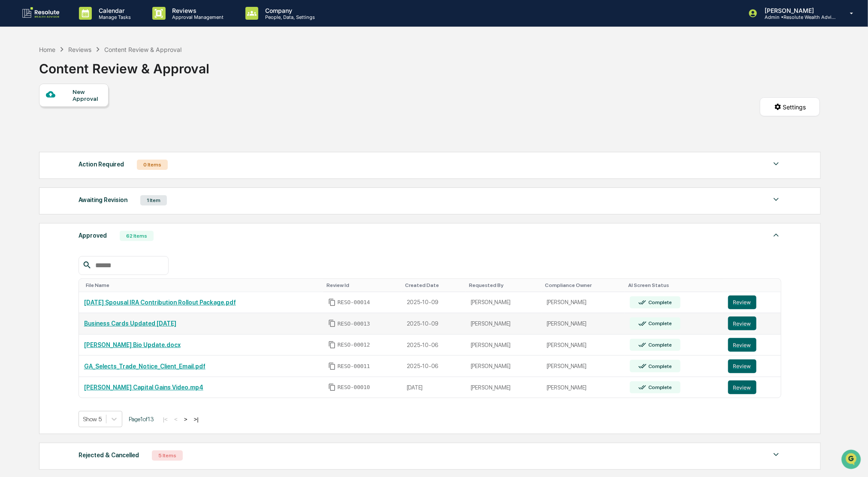 Image resolution: width=868 pixels, height=477 pixels. What do you see at coordinates (94, 148) in the screenshot?
I see `span: Pylon` at bounding box center [94, 148].